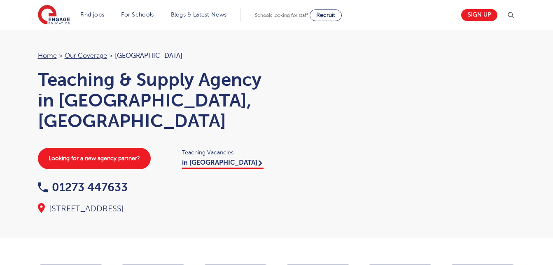 This screenshot has height=265, width=553. I want to click on nav: breadcrumb, so click(153, 56).